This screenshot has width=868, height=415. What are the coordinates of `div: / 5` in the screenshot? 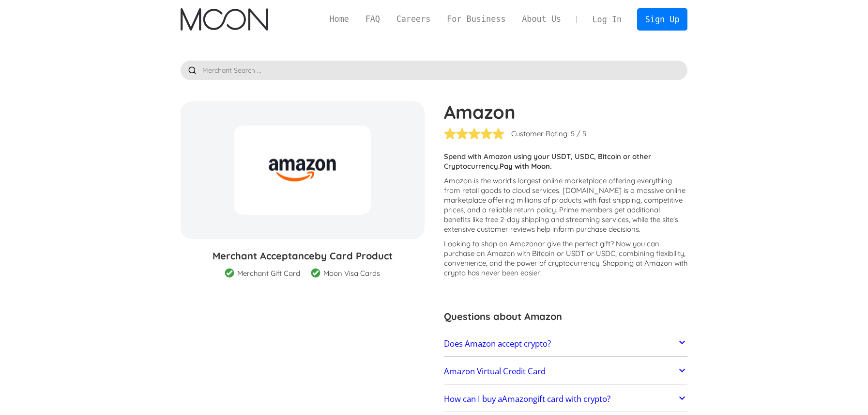 It's located at (582, 134).